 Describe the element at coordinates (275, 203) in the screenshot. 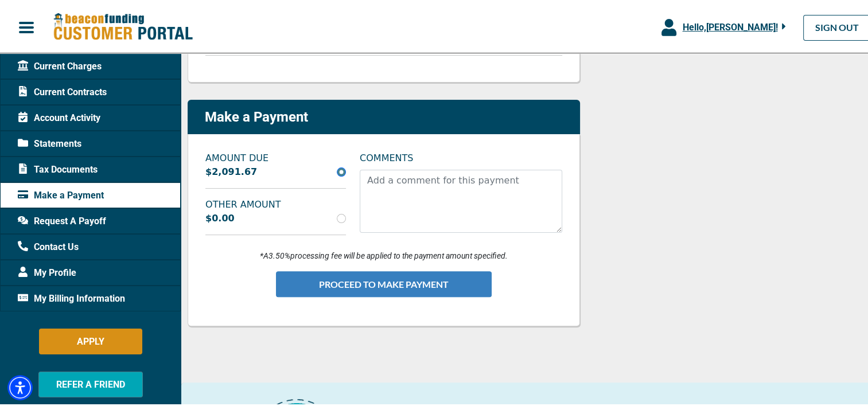

I see `label: OTHER AMOUNT` at that location.